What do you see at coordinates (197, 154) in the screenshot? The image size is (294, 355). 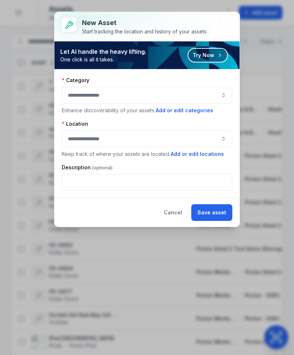 I see `button: Add or edit locations` at bounding box center [197, 154].